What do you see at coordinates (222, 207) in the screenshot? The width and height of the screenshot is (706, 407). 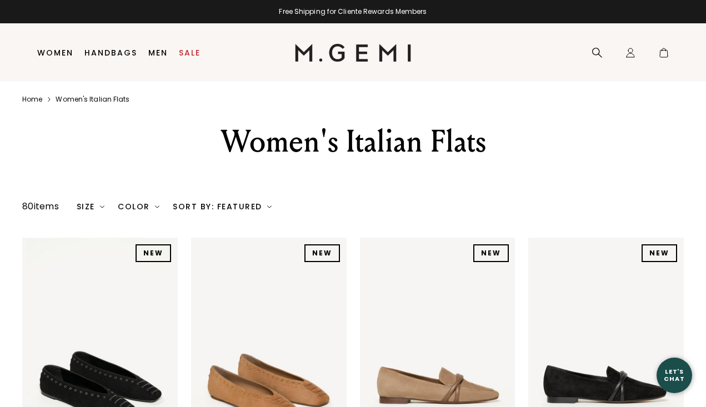 I see `div: Sort By: Featured` at bounding box center [222, 207].